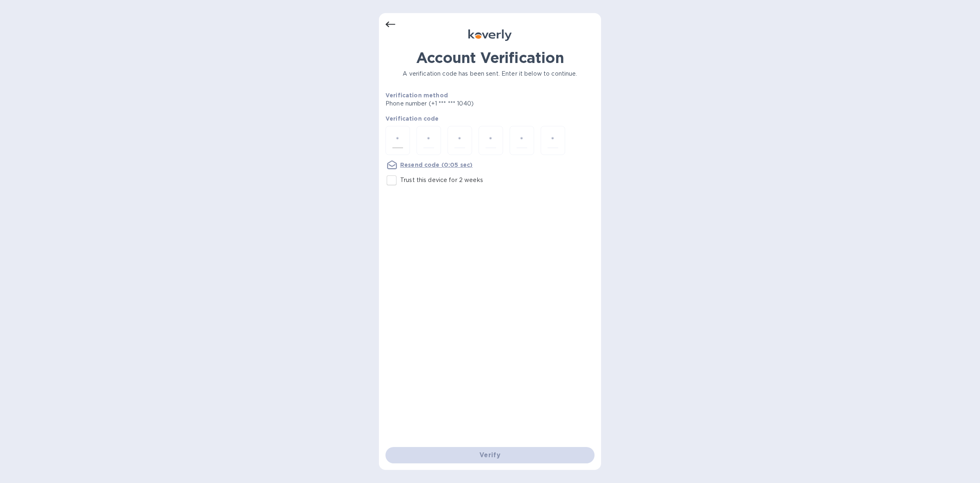  What do you see at coordinates (417, 95) in the screenshot?
I see `b: Verification method` at bounding box center [417, 95].